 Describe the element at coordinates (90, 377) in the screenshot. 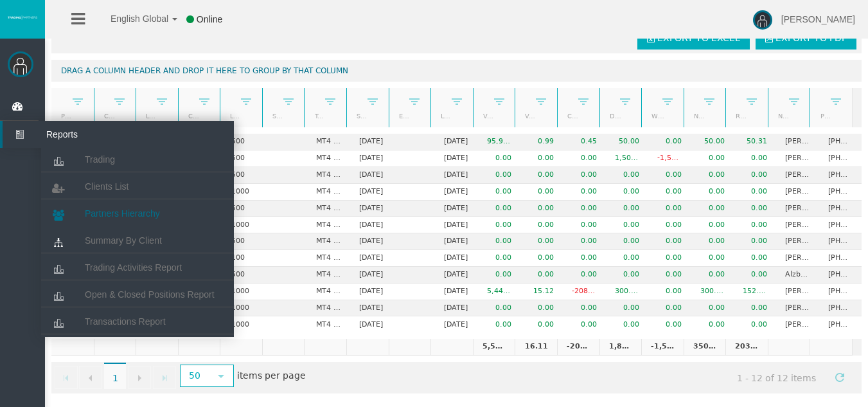

I see `a: Go to the previous page` at that location.